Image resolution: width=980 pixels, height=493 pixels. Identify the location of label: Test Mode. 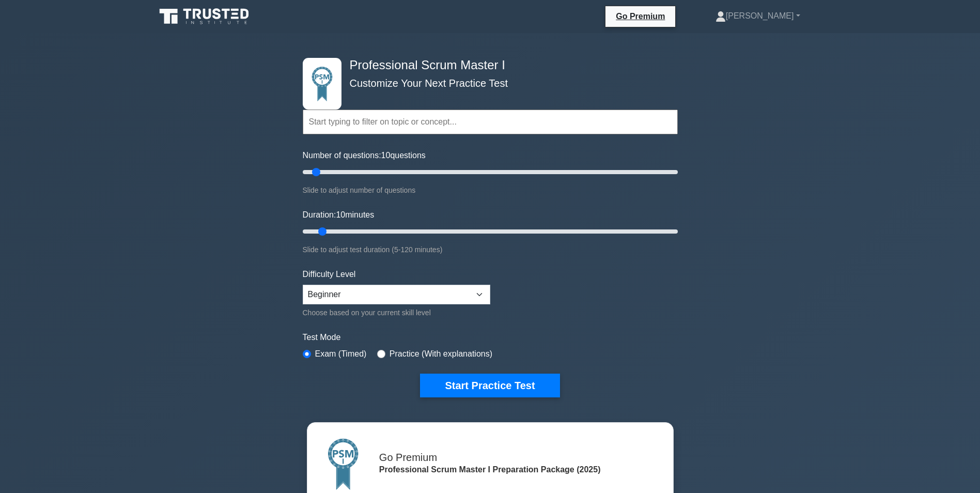
(490, 338).